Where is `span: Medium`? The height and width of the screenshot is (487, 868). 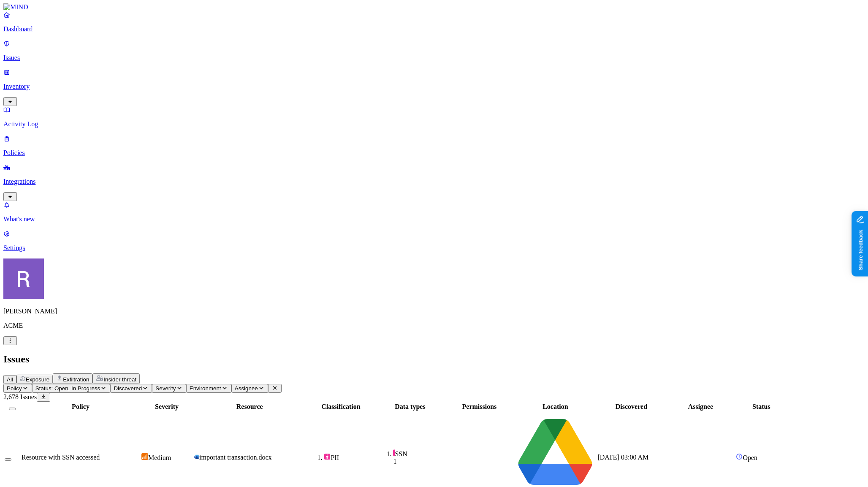 span: Medium is located at coordinates (160, 457).